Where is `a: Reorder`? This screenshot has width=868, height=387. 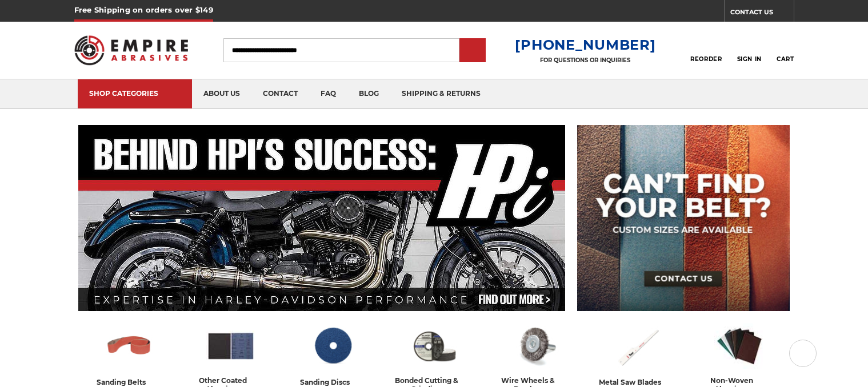 a: Reorder is located at coordinates (705, 49).